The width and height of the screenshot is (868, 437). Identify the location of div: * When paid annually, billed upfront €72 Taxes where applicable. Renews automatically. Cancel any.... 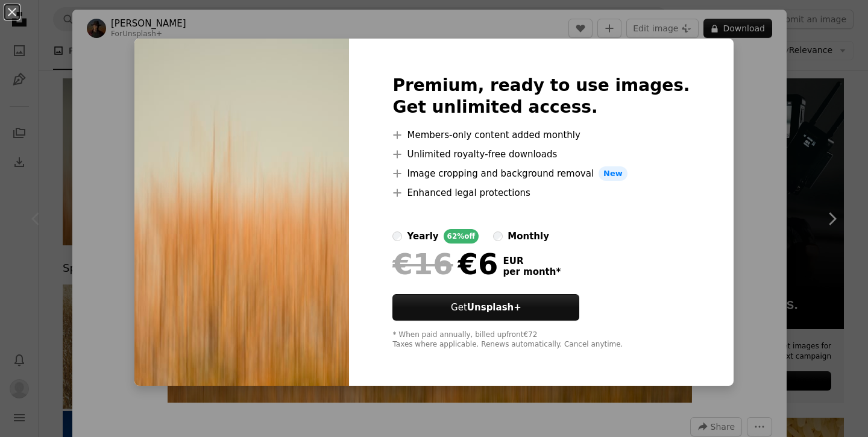
(541, 340).